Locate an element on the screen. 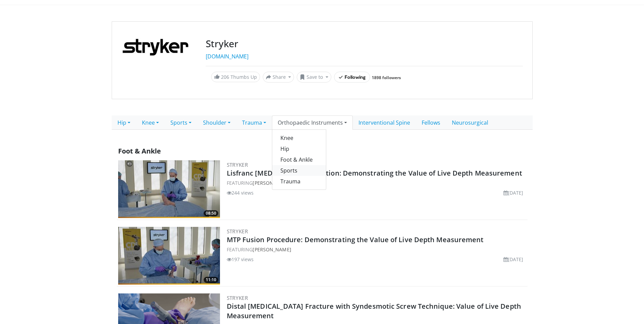 The image size is (644, 324). a: 1898 followers is located at coordinates (386, 77).